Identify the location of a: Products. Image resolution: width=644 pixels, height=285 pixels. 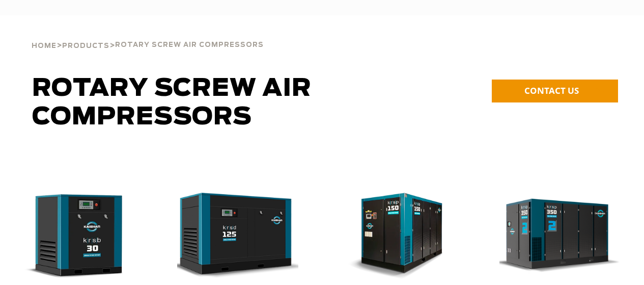
(86, 45).